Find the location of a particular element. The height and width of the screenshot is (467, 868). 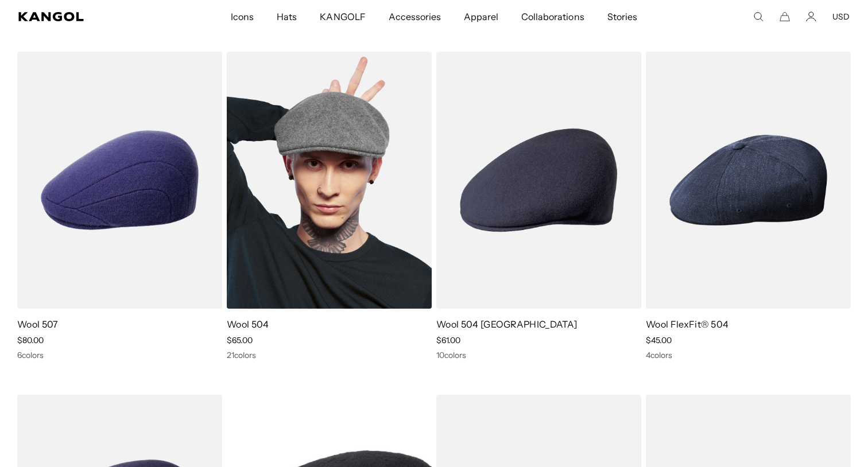

a: Wool 504 is located at coordinates (248, 324).